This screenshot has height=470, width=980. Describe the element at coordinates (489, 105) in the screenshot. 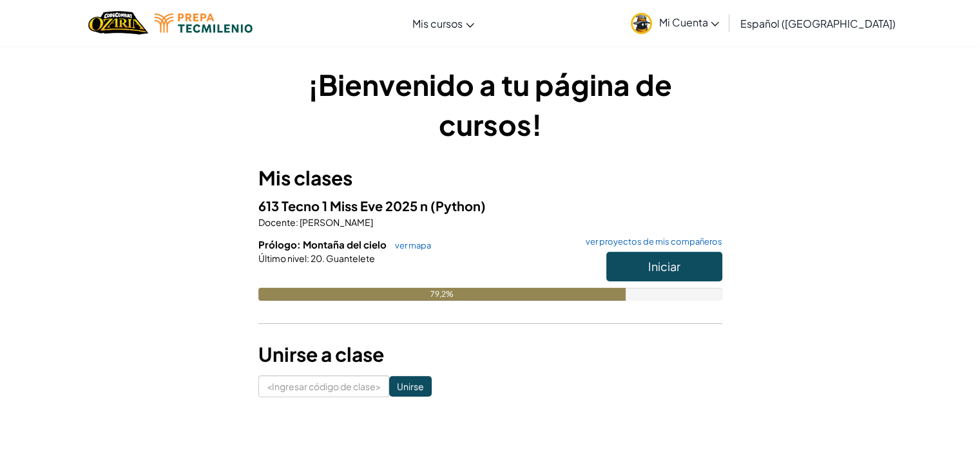

I see `font: ¡Bienvenido a tu página de cursos!` at that location.